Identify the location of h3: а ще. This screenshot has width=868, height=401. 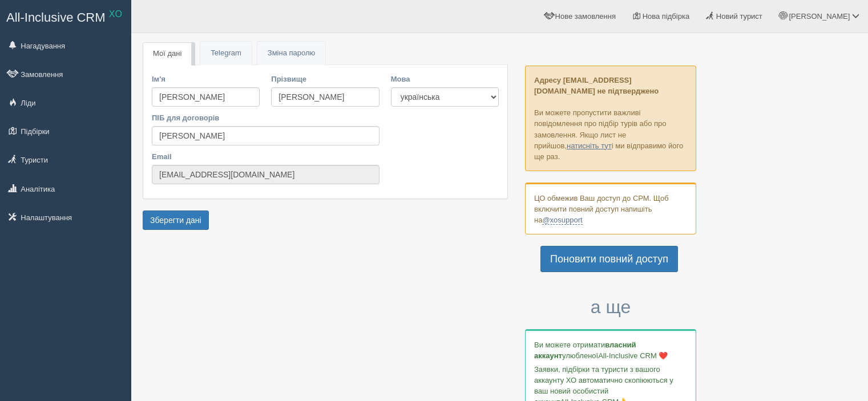
(610, 307).